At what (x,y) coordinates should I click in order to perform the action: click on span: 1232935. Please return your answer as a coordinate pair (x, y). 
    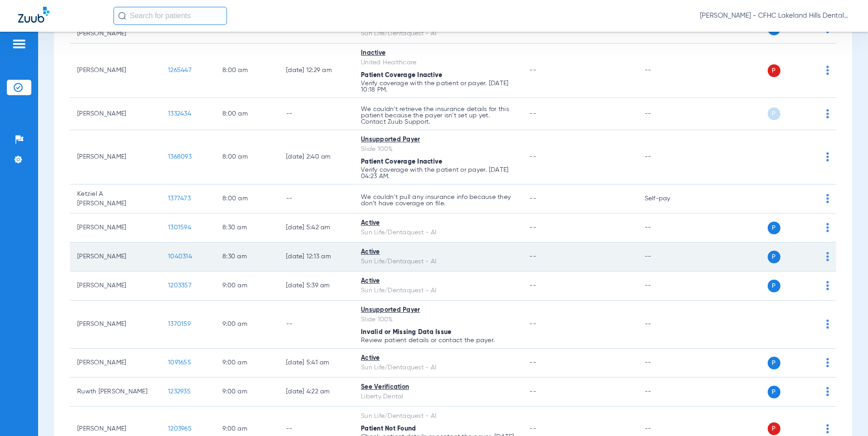
    Looking at the image, I should click on (180, 392).